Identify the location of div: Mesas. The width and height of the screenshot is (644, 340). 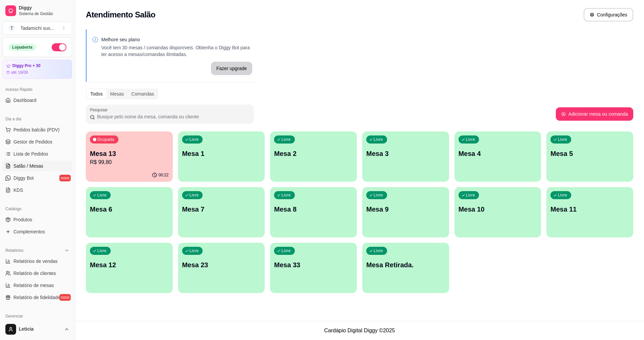
(117, 94).